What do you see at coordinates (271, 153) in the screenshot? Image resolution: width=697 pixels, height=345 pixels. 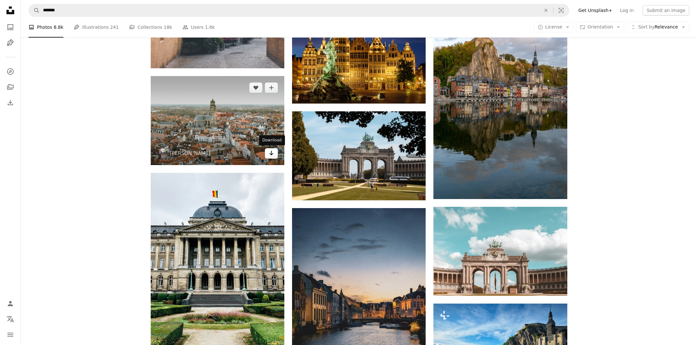 I see `a: Download` at bounding box center [271, 153].